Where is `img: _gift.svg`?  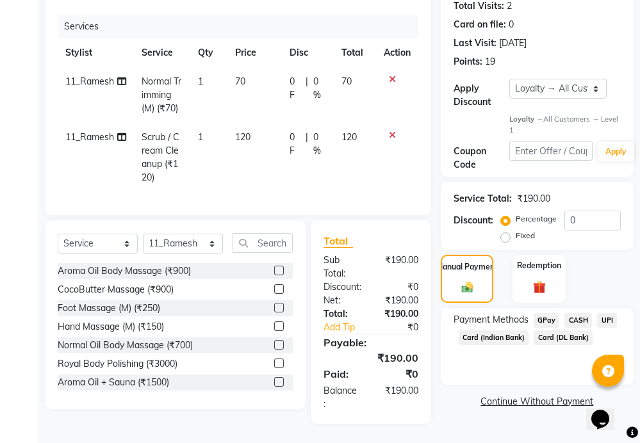 img: _gift.svg is located at coordinates (539, 287).